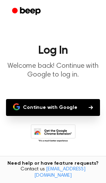  I want to click on button: Continue with Google, so click(53, 108).